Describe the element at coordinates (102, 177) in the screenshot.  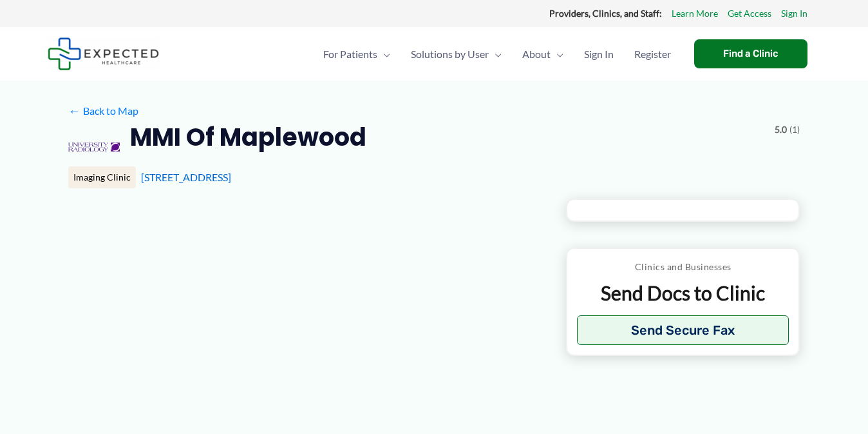
I see `div: Imaging Clinic` at that location.